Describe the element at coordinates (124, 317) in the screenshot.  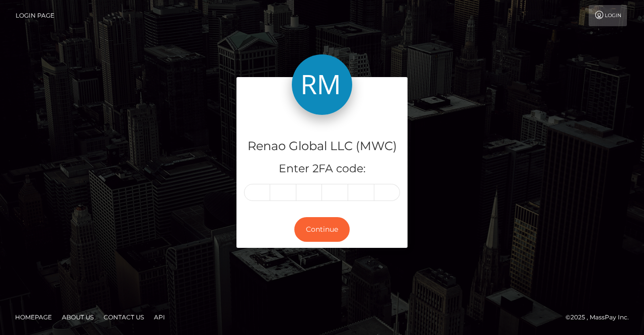
I see `a: Contact Us` at that location.